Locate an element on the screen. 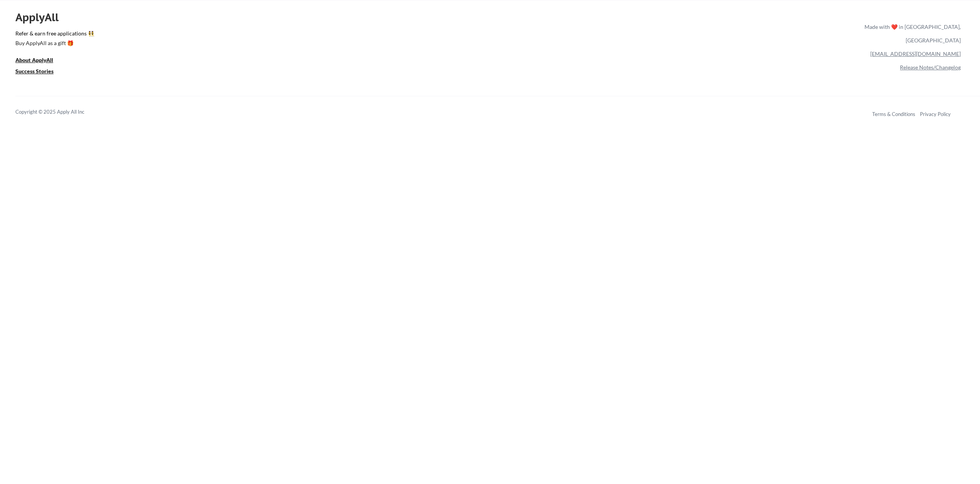 This screenshot has width=980, height=484. a: Privacy Policy is located at coordinates (936, 114).